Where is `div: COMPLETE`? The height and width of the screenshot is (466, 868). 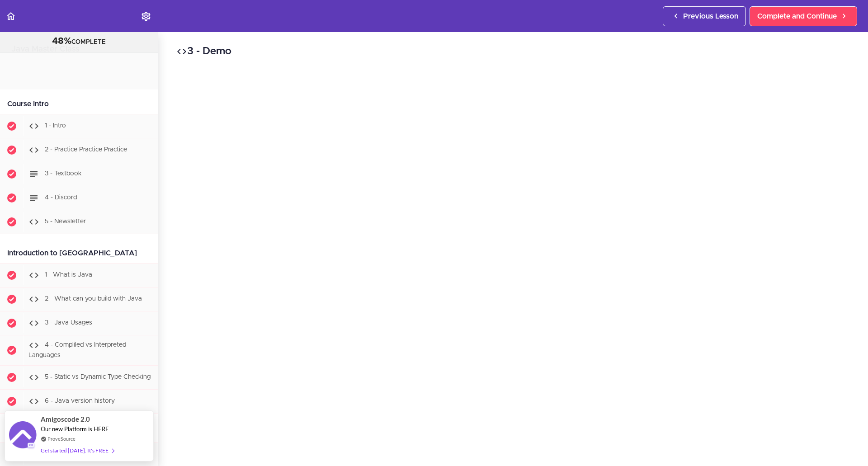 div: COMPLETE is located at coordinates (79, 42).